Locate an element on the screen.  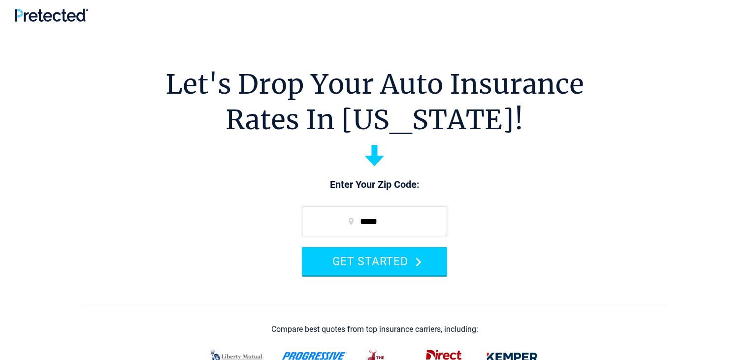
div: Compare best quotes from top insurance carriers, including: is located at coordinates (375, 329).